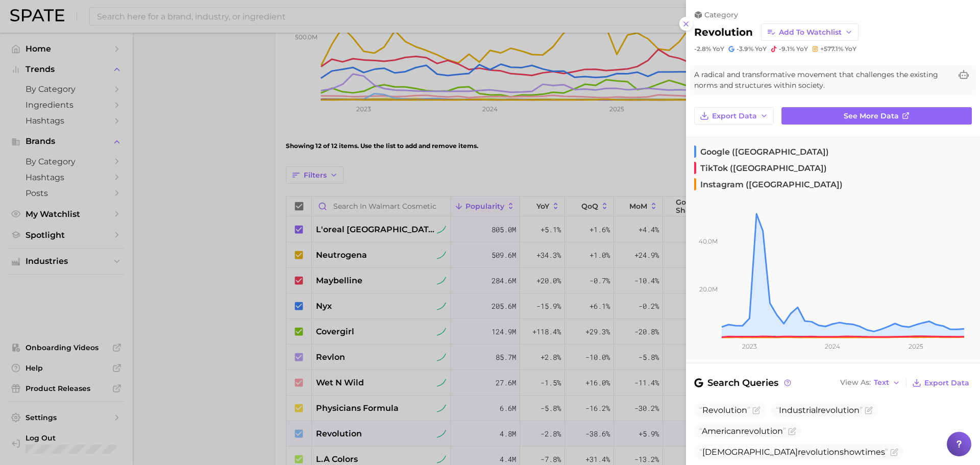 This screenshot has height=465, width=980. I want to click on button: View AsText, so click(870, 383).